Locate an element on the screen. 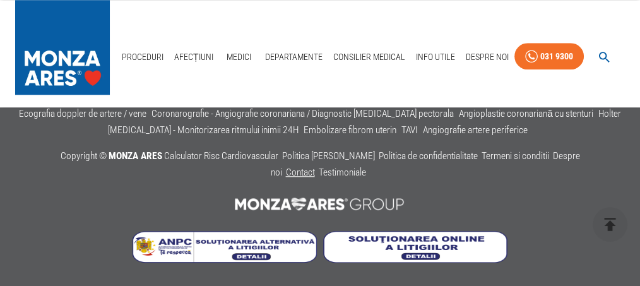 The height and width of the screenshot is (286, 640). a: 031 9300 is located at coordinates (549, 56).